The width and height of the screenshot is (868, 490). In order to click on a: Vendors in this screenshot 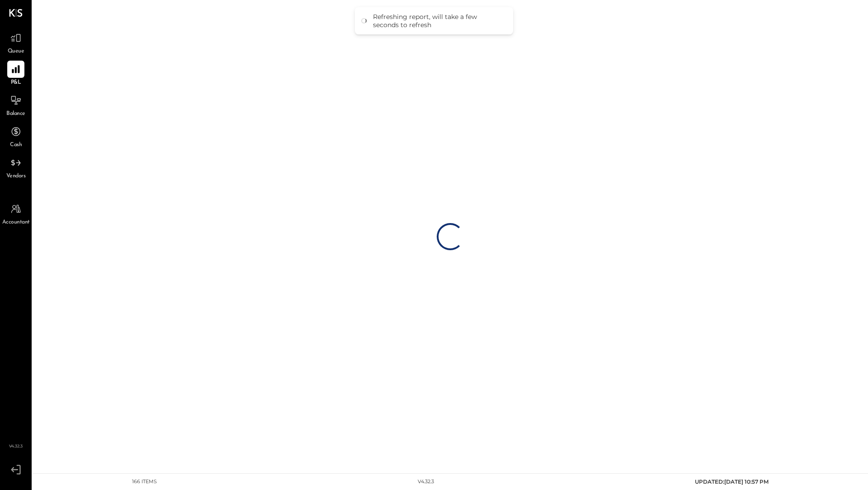, I will do `click(16, 167)`.